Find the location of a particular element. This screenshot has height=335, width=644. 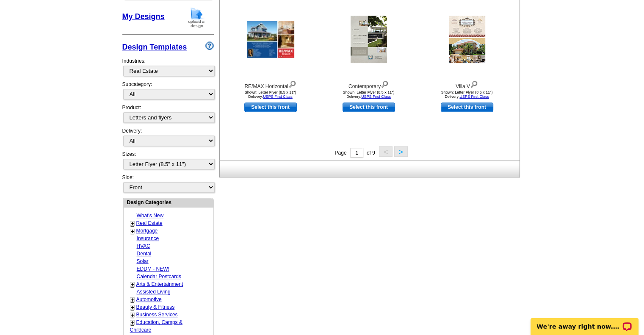

img: upload-design is located at coordinates (196, 17).